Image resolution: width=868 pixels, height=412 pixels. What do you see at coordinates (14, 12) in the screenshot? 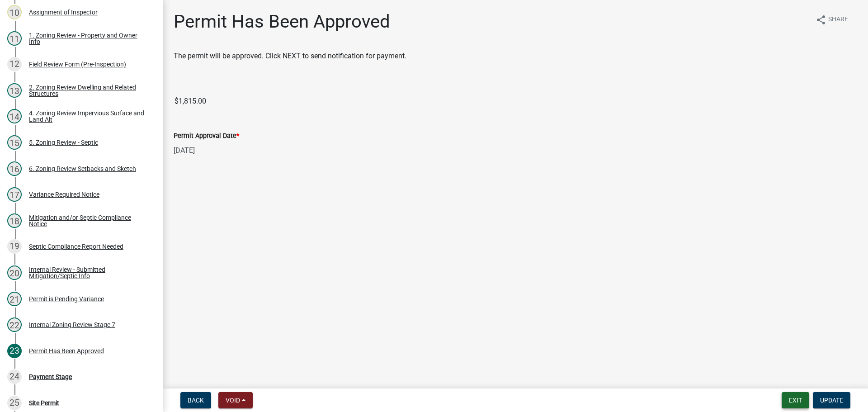
I see `div: 10` at bounding box center [14, 12].